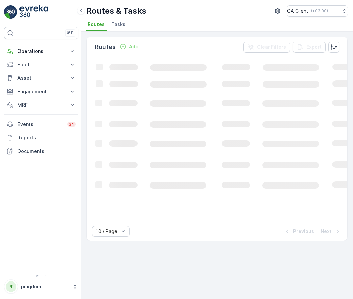 The width and height of the screenshot is (353, 299). Describe the element at coordinates (40, 124) in the screenshot. I see `p: Events` at that location.